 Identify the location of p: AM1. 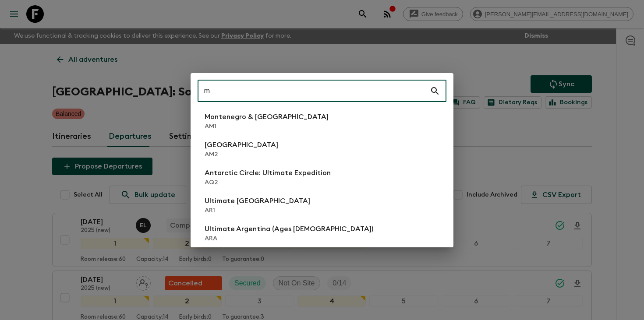
(267, 127).